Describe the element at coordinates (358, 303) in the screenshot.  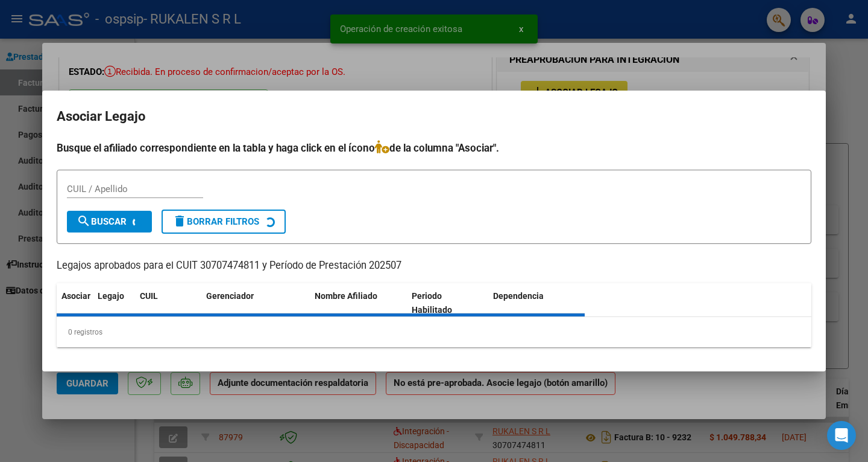
I see `datatable-header-cell: Nombre Afiliado` at that location.